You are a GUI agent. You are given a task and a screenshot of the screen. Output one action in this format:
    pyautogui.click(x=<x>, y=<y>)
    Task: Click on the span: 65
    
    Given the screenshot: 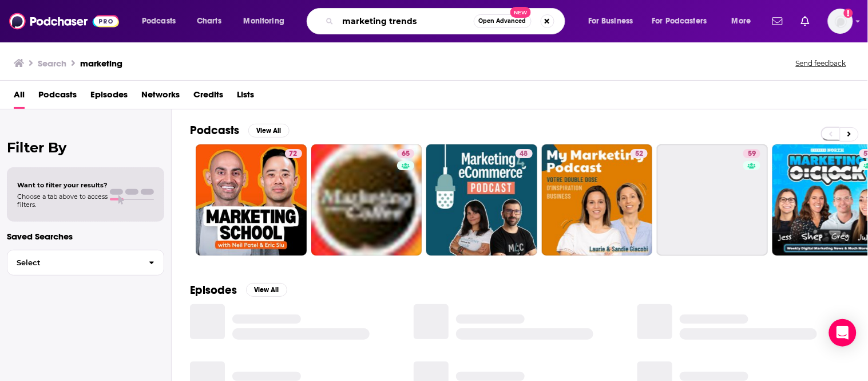 What is the action you would take?
    pyautogui.click(x=406, y=154)
    